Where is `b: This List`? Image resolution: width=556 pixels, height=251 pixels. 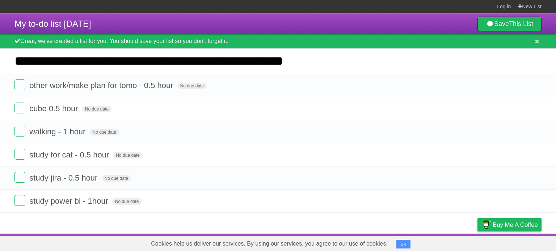
b: This List is located at coordinates (521, 24).